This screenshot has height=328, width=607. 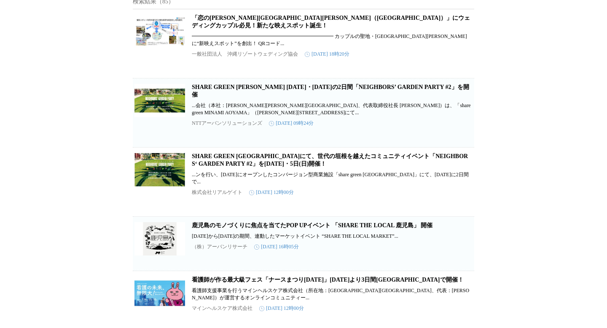 What do you see at coordinates (217, 192) in the screenshot?
I see `p: 株式会社リアルゲイト` at bounding box center [217, 192].